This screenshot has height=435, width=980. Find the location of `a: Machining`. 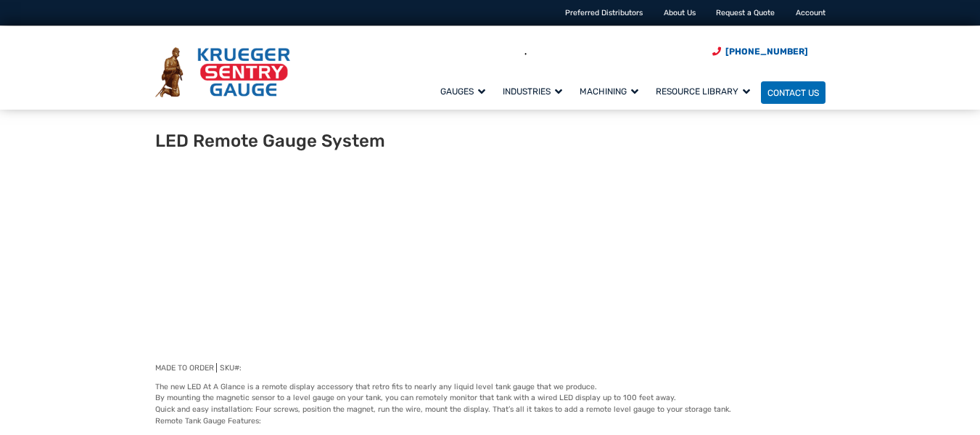

a: Machining is located at coordinates (611, 91).